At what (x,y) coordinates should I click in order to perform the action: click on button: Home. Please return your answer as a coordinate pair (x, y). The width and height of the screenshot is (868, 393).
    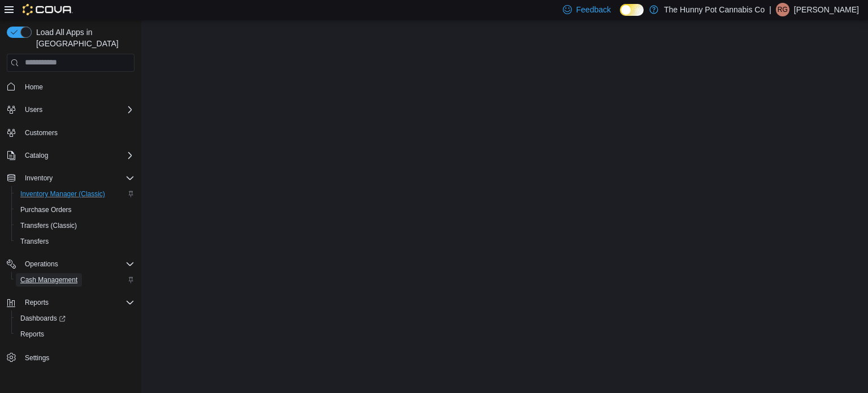
    Looking at the image, I should click on (71, 87).